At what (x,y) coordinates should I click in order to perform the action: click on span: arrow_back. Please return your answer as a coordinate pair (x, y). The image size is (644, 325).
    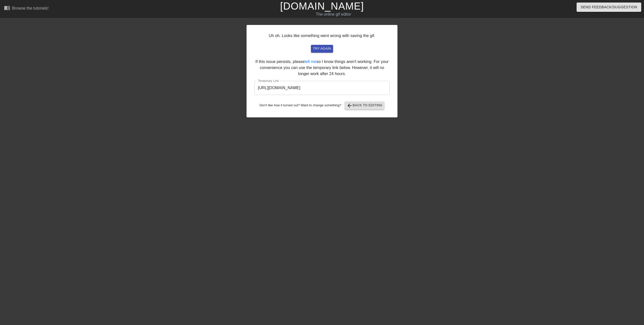
    Looking at the image, I should click on (350, 105).